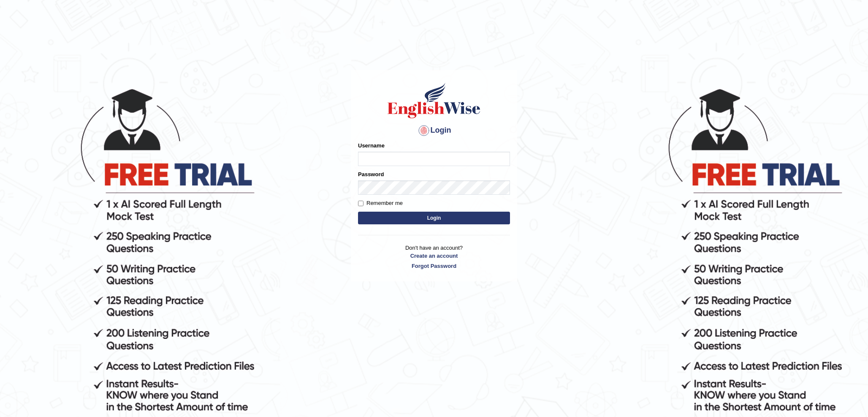  What do you see at coordinates (434, 266) in the screenshot?
I see `a: Forgot Password` at bounding box center [434, 266].